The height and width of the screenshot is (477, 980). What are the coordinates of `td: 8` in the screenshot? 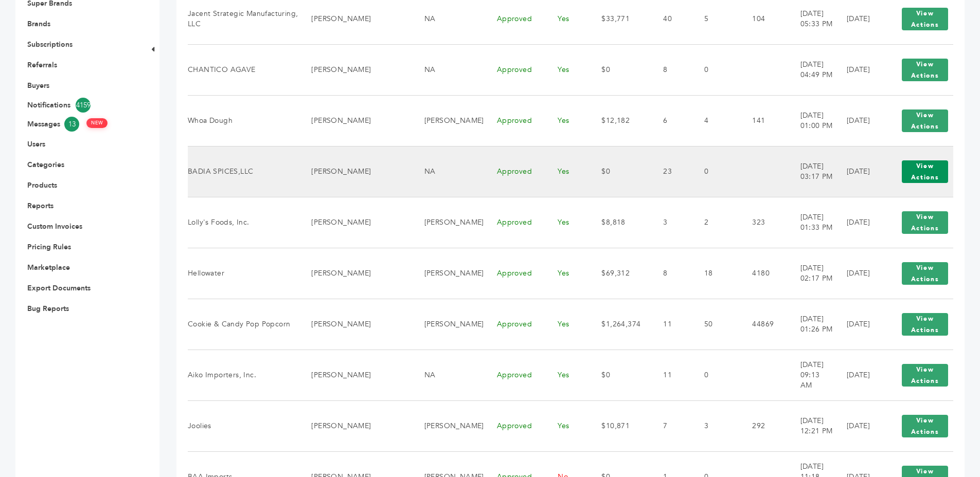 It's located at (670, 69).